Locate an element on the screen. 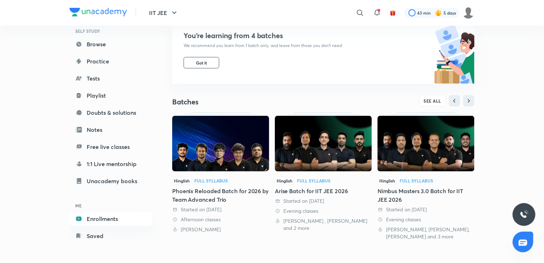 Image resolution: width=544 pixels, height=263 pixels. span: SEE ALL is located at coordinates (433, 101).